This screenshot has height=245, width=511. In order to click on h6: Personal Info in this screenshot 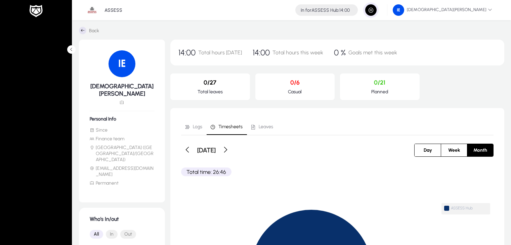, I will do `click(122, 119)`.